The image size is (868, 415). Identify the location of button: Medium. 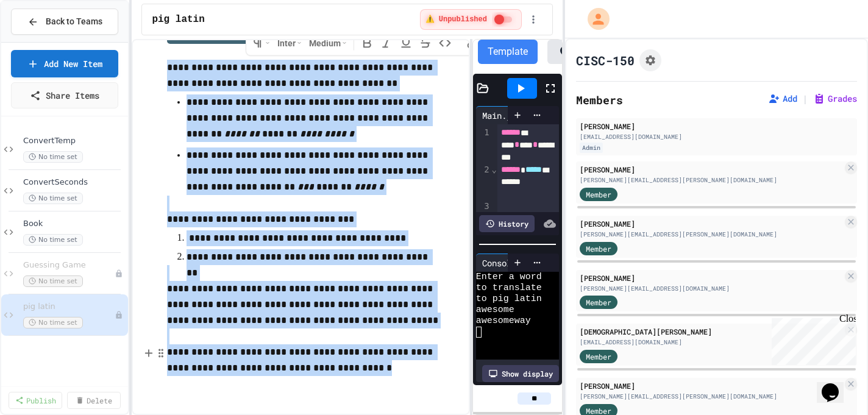
(328, 43).